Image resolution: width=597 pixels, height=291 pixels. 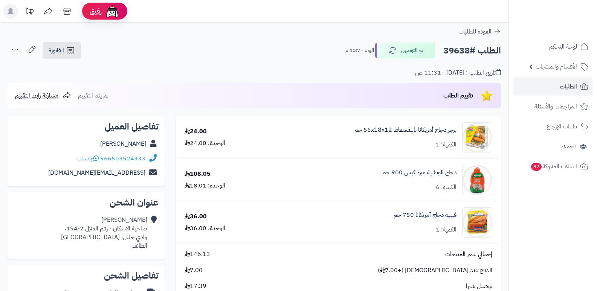 What do you see at coordinates (195, 131) in the screenshot?
I see `div: 24.00` at bounding box center [195, 131].